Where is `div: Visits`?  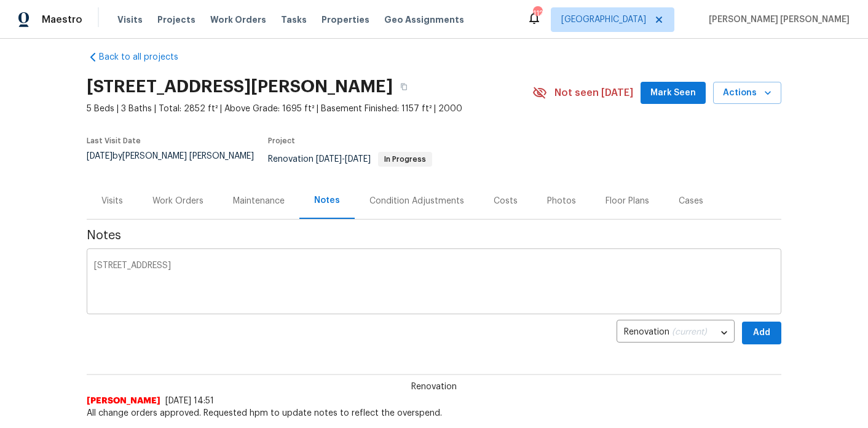
div: Visits is located at coordinates (112, 201).